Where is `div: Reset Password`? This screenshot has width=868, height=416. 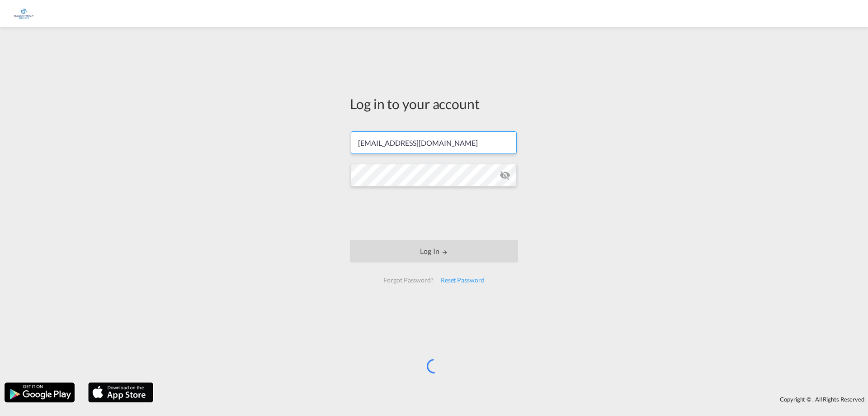 div: Reset Password is located at coordinates (463, 280).